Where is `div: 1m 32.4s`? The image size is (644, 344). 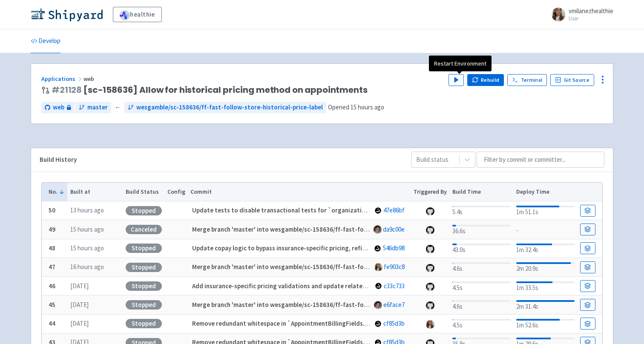 div: 1m 32.4s is located at coordinates (545, 248).